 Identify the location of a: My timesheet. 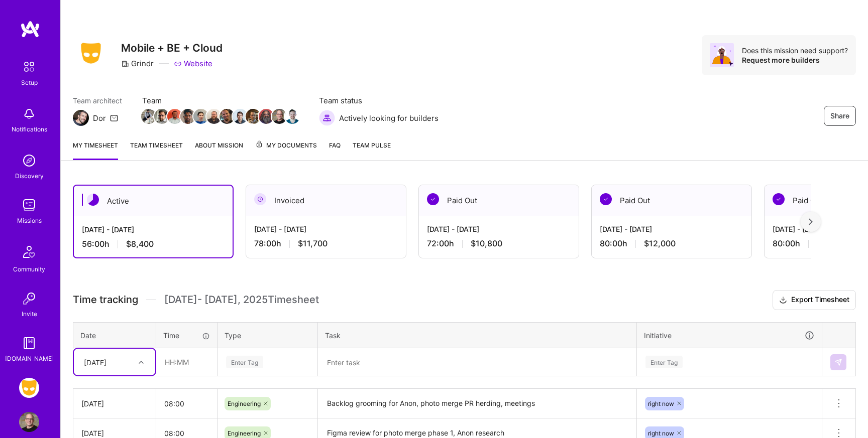
(95, 150).